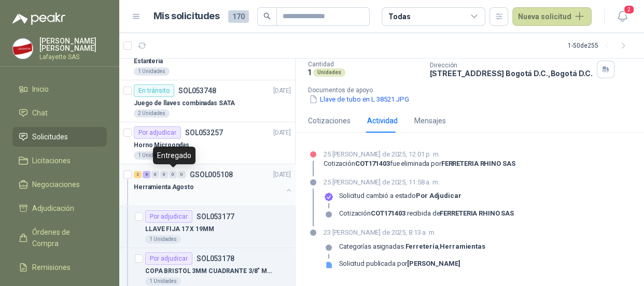 The height and width of the screenshot is (286, 644). Describe the element at coordinates (215, 258) in the screenshot. I see `p: SOL053178` at that location.